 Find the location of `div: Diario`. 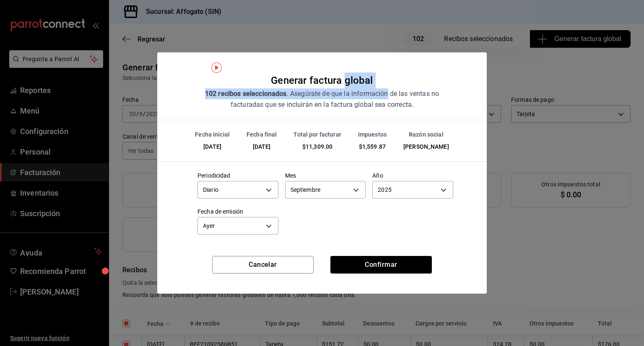

div: Diario is located at coordinates (237, 189).